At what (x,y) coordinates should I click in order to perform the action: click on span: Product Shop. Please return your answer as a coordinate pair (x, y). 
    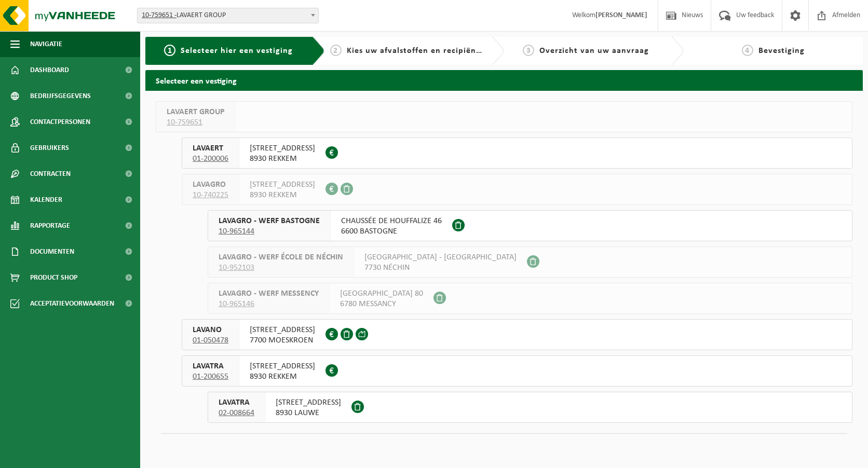
    Looking at the image, I should click on (54, 278).